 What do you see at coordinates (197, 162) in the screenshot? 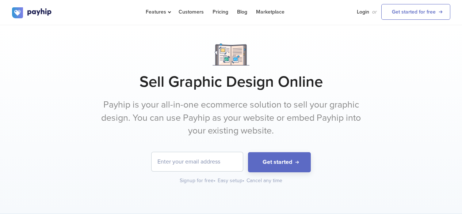
I see `input: Enter your email address` at bounding box center [197, 162].